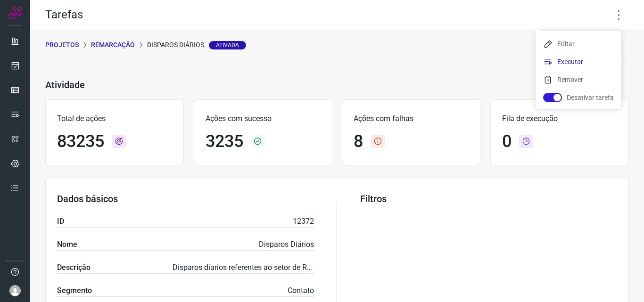  Describe the element at coordinates (60, 222) in the screenshot. I see `label: ID` at that location.